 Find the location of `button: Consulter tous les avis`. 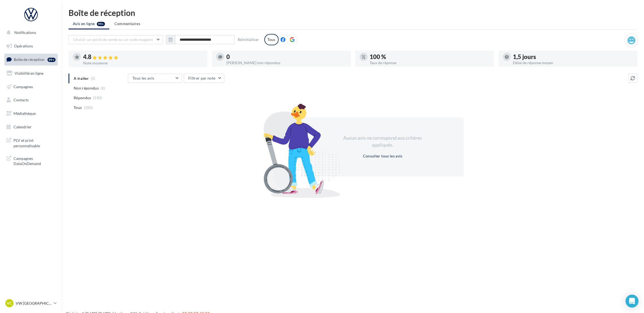

button: Consulter tous les avis is located at coordinates (383, 156).